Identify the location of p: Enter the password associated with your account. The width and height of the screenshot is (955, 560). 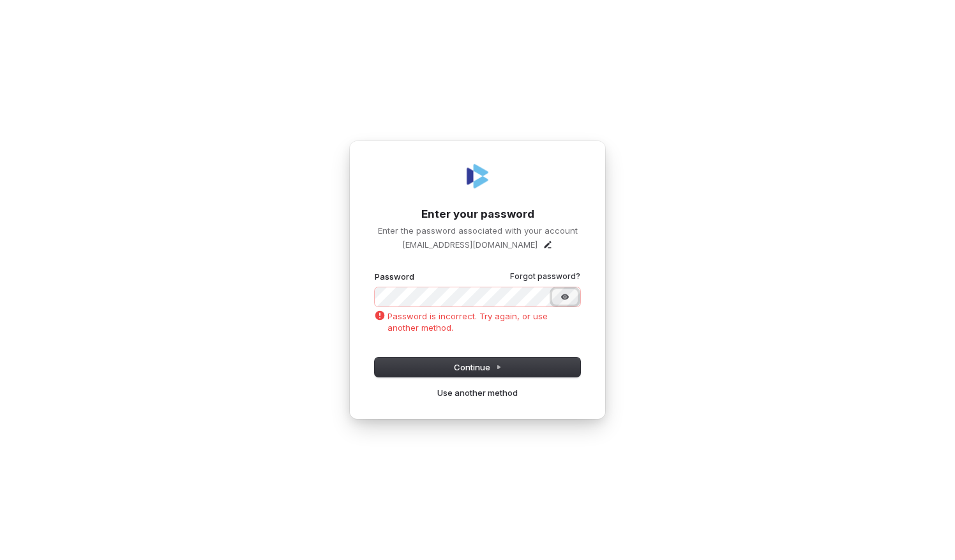
(477, 231).